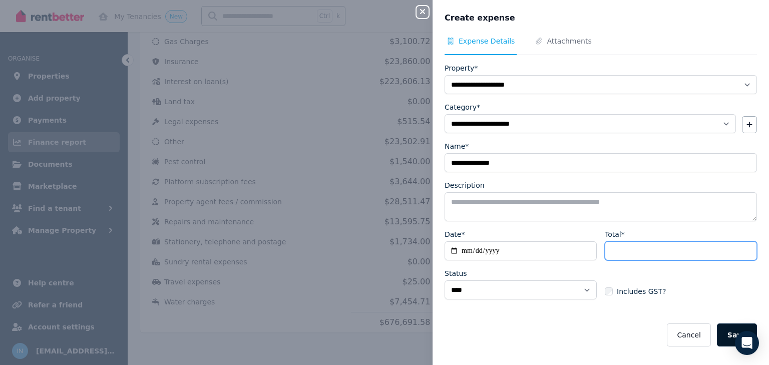 The width and height of the screenshot is (769, 365). I want to click on label: Total*, so click(615, 234).